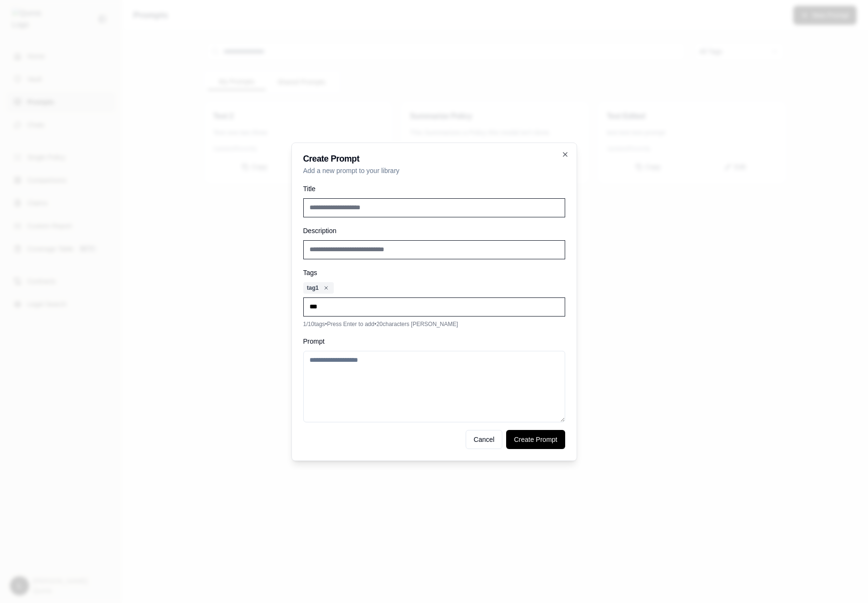 This screenshot has width=868, height=603. I want to click on label: Title, so click(309, 189).